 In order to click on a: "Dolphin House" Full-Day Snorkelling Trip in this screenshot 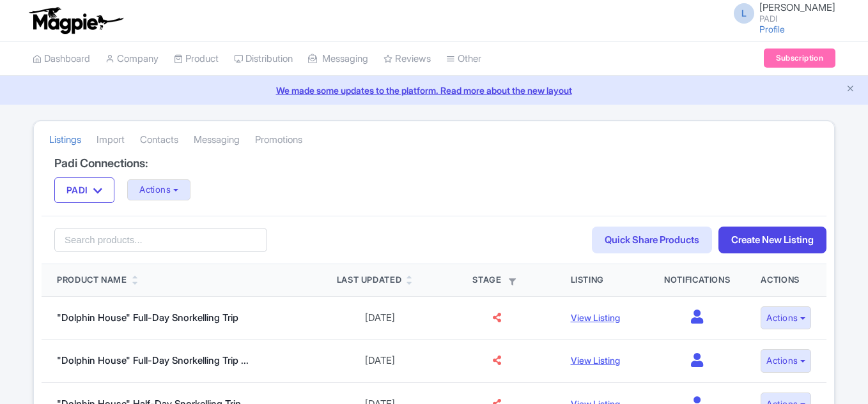, I will do `click(147, 318)`.